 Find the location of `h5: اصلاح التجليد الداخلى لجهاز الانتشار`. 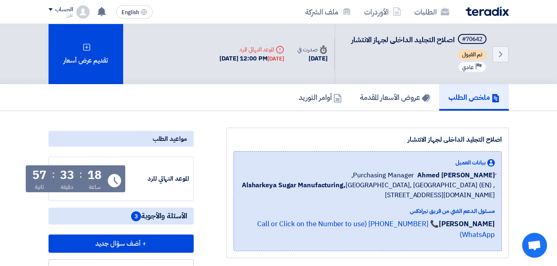

h5: اصلاح التجليد الداخلى لجهاز الانتشار is located at coordinates (420, 40).